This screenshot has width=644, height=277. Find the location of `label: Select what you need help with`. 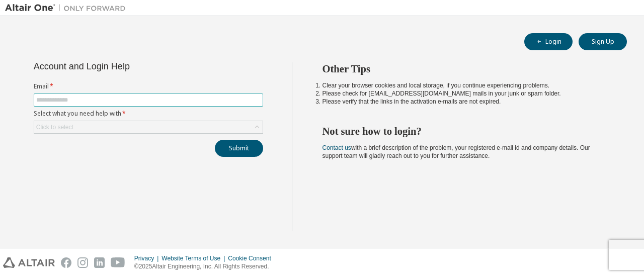

label: Select what you need help with is located at coordinates (149, 113).